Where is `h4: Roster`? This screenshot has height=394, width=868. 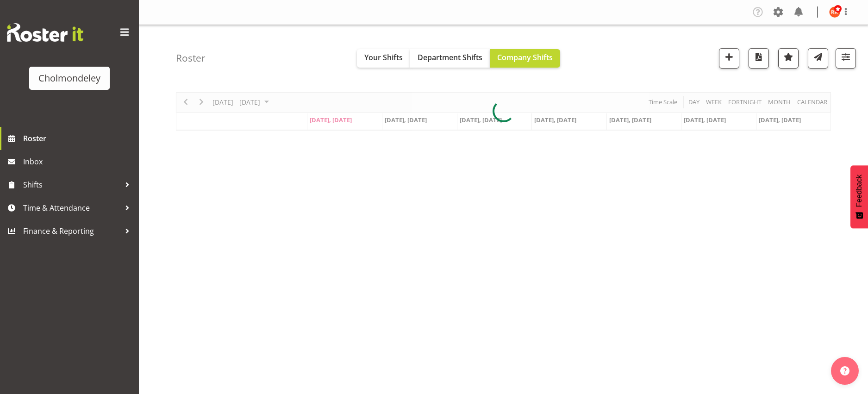 h4: Roster is located at coordinates (191, 58).